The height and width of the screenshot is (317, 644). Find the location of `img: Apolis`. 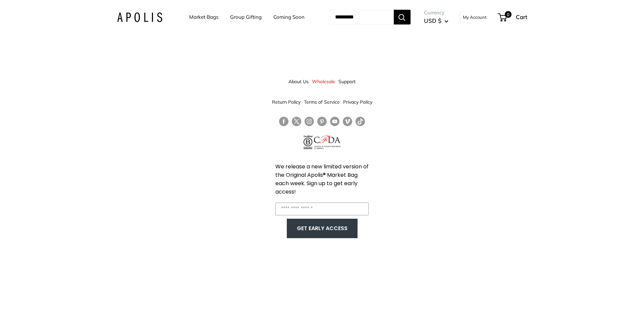

img: Apolis is located at coordinates (139, 17).